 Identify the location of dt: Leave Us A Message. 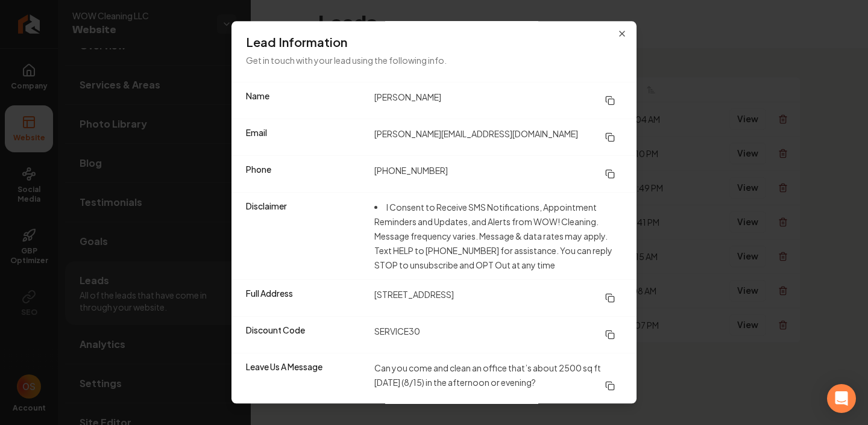
(305, 379).